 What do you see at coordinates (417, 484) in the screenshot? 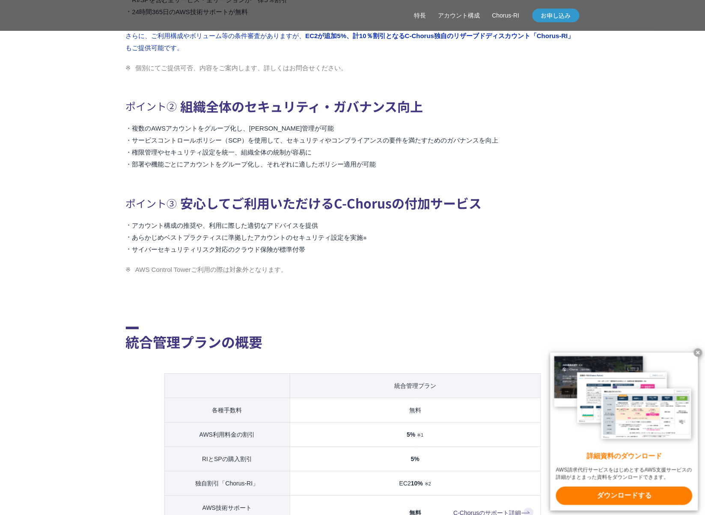
I see `span: 10%` at bounding box center [417, 484].